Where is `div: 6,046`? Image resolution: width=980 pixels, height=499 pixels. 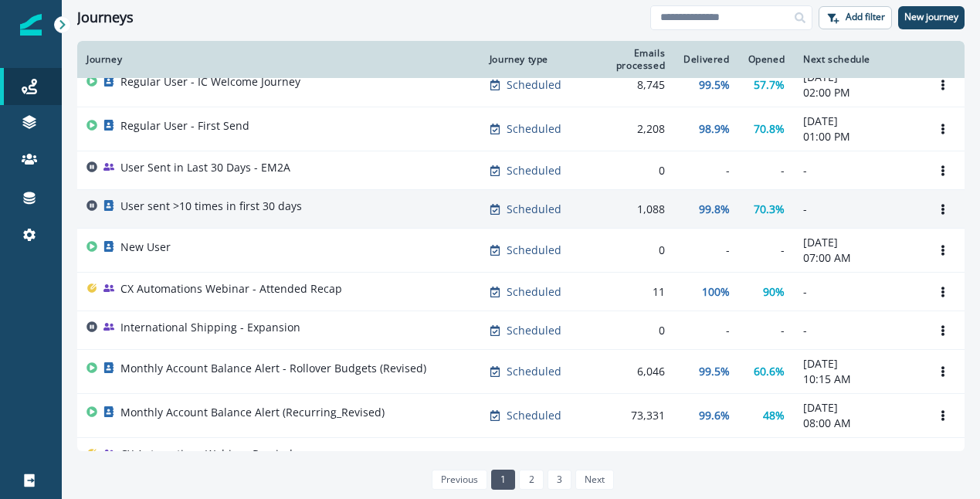 div: 6,046 is located at coordinates (626, 372).